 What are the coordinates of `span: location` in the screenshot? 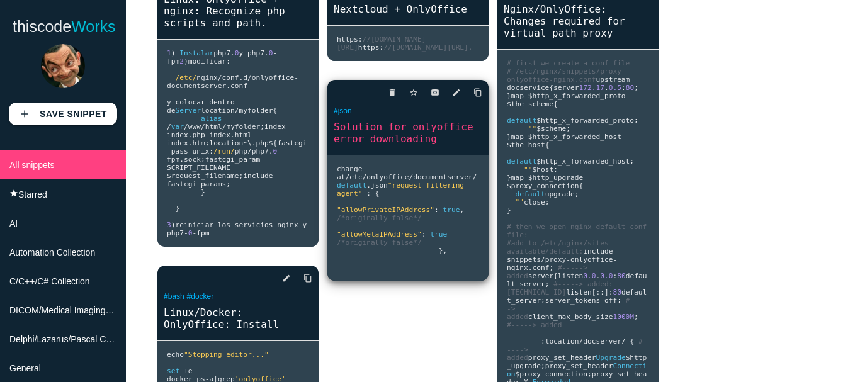 It's located at (562, 341).